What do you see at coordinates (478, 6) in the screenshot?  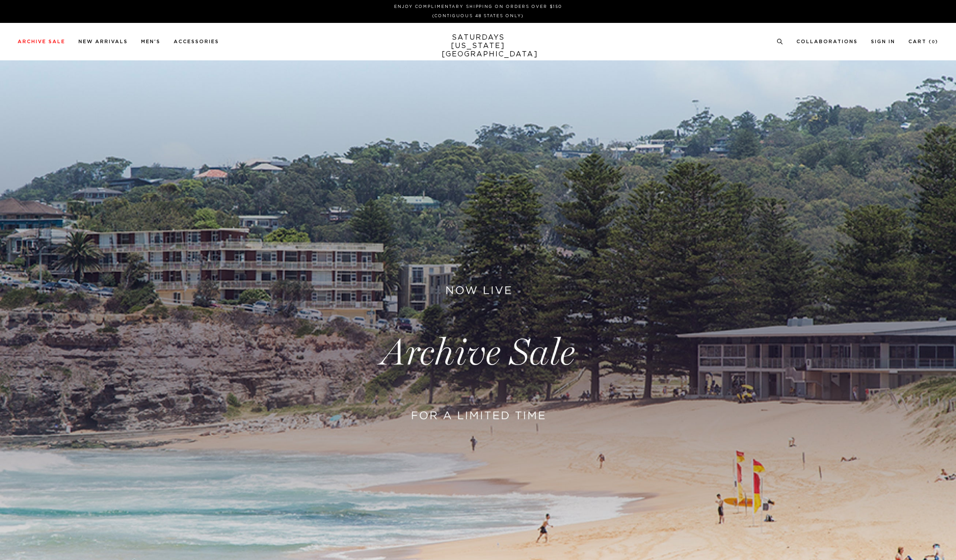 I see `p: Enjoy Complimentary Shipping on Orders Over $150` at bounding box center [478, 6].